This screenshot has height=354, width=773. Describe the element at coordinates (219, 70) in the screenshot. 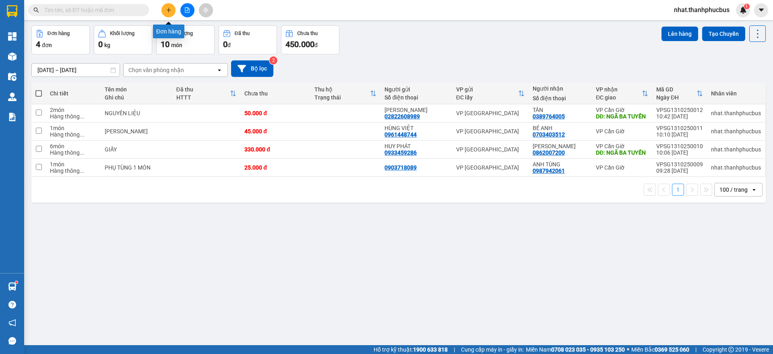

I see `svg: open` at that location.